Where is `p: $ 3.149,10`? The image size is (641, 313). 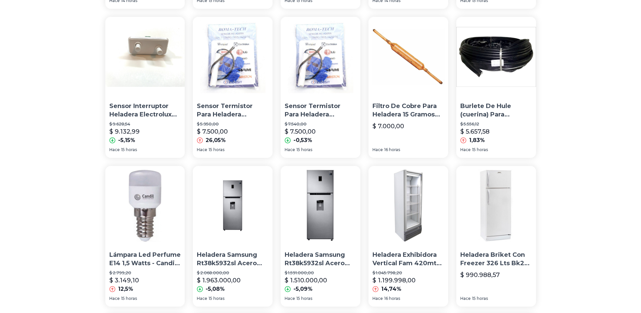
p: $ 3.149,10 is located at coordinates (124, 280).